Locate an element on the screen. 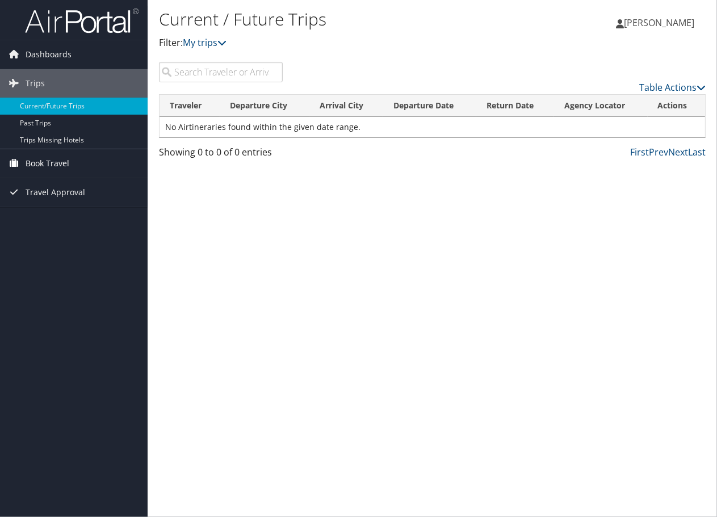  th: Agency Locator: activate to sort column ascending is located at coordinates (601, 106).